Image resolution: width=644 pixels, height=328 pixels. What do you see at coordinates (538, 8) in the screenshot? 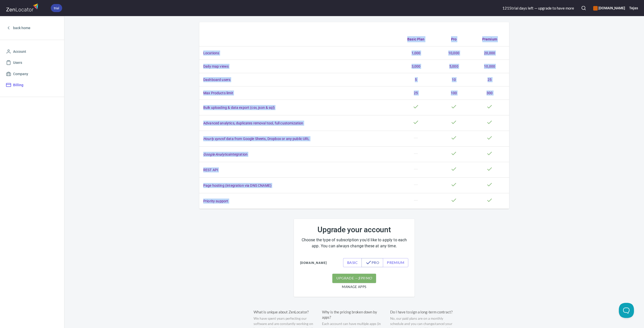
I see `div: 1215 trial day s left — upgrade to have more` at bounding box center [538, 8].